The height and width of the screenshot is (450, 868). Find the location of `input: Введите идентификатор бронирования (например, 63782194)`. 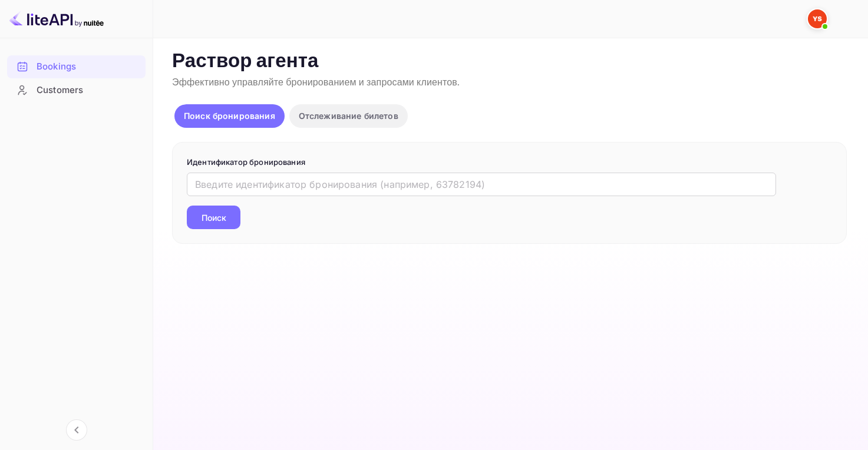

input: Введите идентификатор бронирования (например, 63782194) is located at coordinates (481, 185).